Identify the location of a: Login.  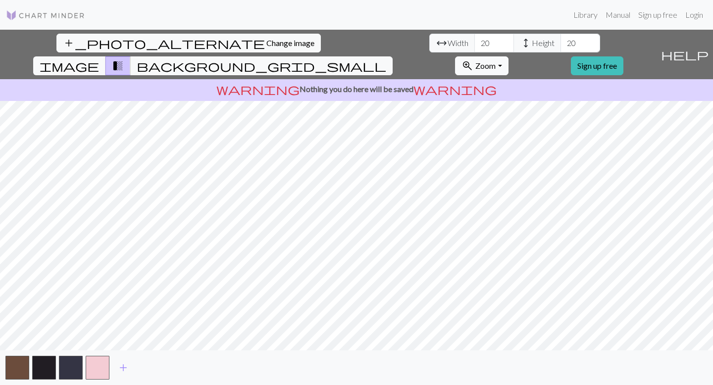
(694, 15).